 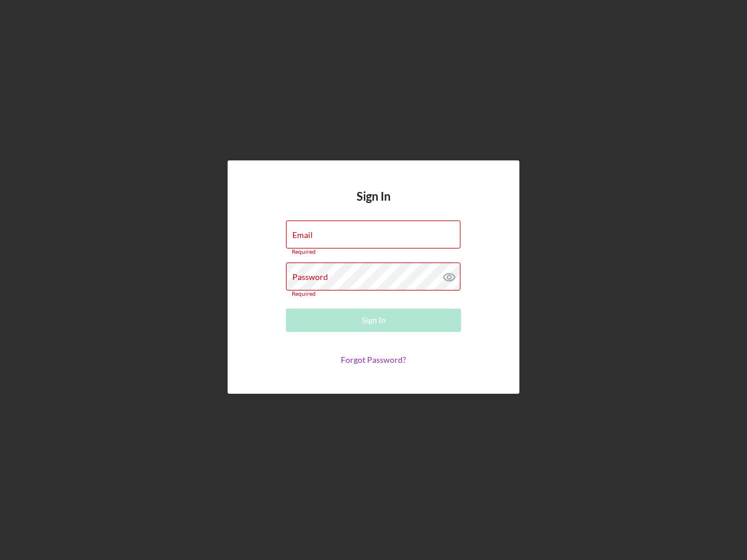 What do you see at coordinates (374, 320) in the screenshot?
I see `div: Sign In` at bounding box center [374, 320].